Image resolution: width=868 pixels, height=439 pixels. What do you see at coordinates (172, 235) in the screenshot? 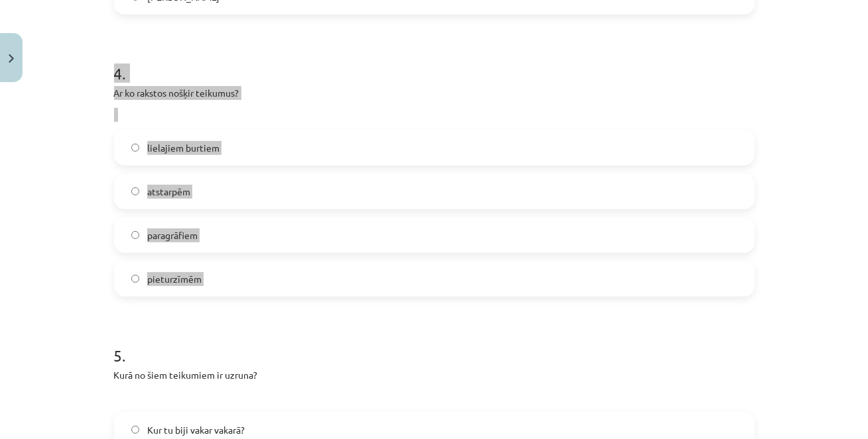
I see `span: paragrāfiem` at bounding box center [172, 235].